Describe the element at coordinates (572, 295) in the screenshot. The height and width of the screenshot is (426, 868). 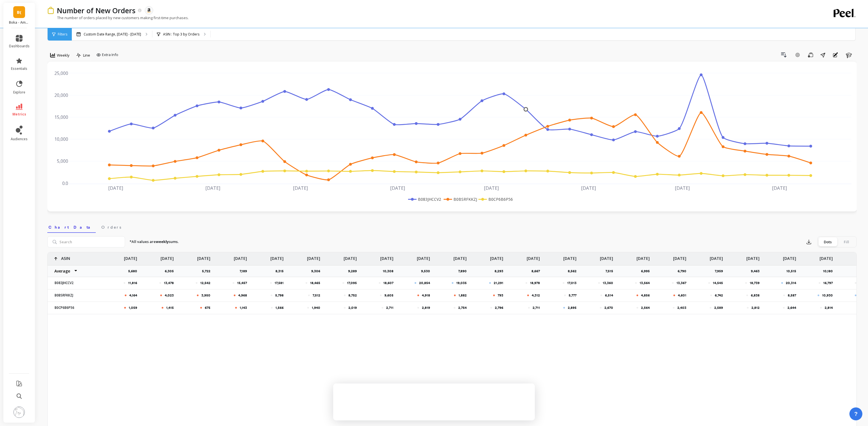
I see `p: 5,777` at that location.